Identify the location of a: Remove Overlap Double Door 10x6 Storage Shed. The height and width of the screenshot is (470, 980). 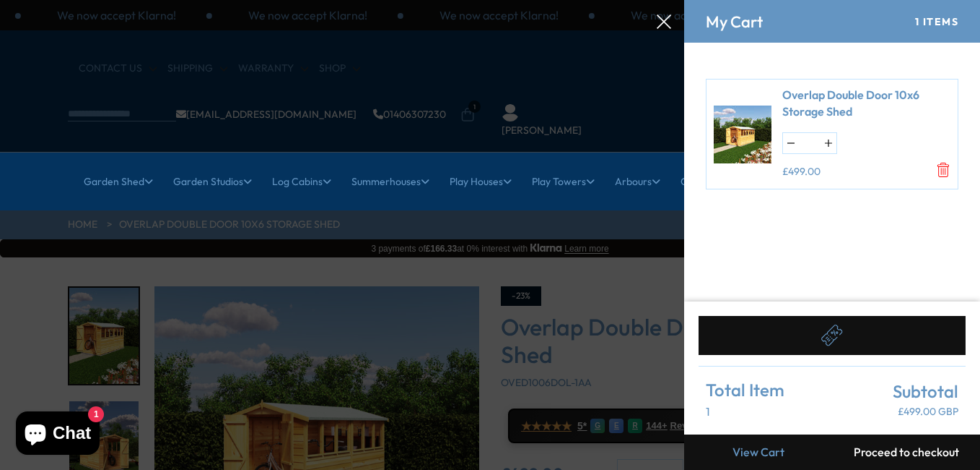
(943, 170).